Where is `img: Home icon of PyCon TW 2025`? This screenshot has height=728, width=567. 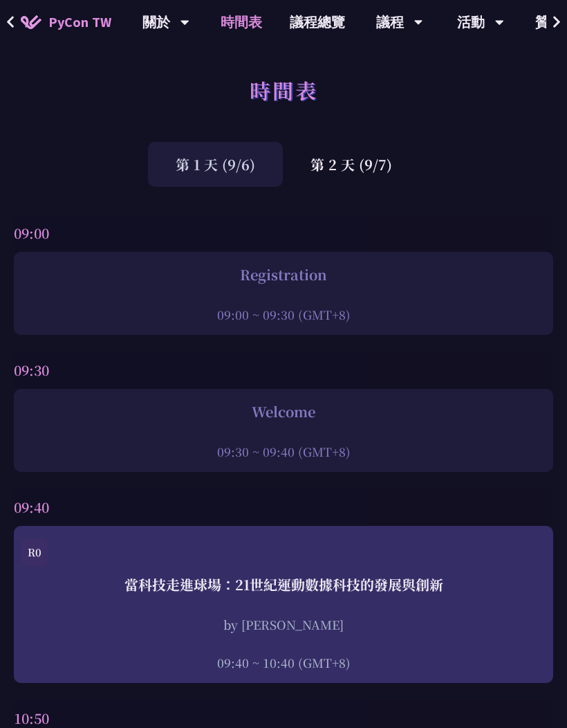 img: Home icon of PyCon TW 2025 is located at coordinates (31, 22).